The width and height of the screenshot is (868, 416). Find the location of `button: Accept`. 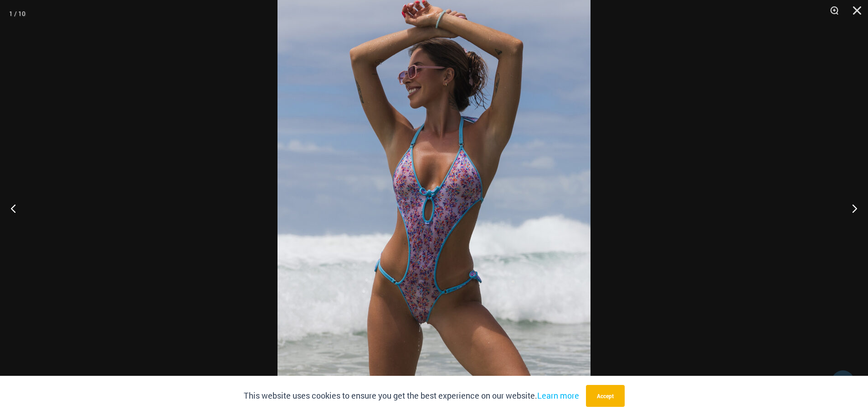

button: Accept is located at coordinates (605, 395).